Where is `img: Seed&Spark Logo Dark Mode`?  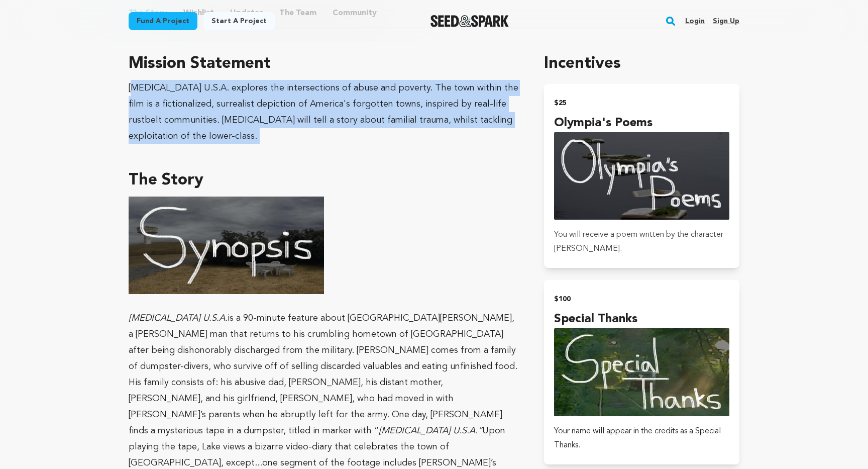 img: Seed&Spark Logo Dark Mode is located at coordinates (470, 21).